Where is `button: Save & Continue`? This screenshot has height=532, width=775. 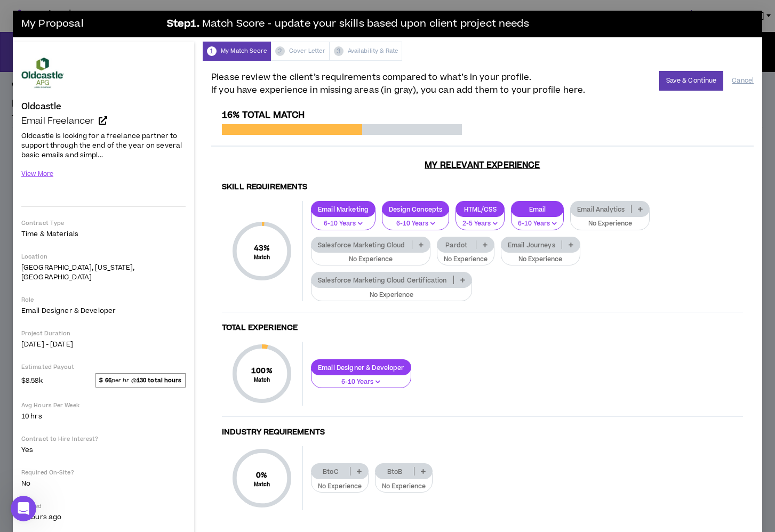
button: Save & Continue is located at coordinates (691, 81).